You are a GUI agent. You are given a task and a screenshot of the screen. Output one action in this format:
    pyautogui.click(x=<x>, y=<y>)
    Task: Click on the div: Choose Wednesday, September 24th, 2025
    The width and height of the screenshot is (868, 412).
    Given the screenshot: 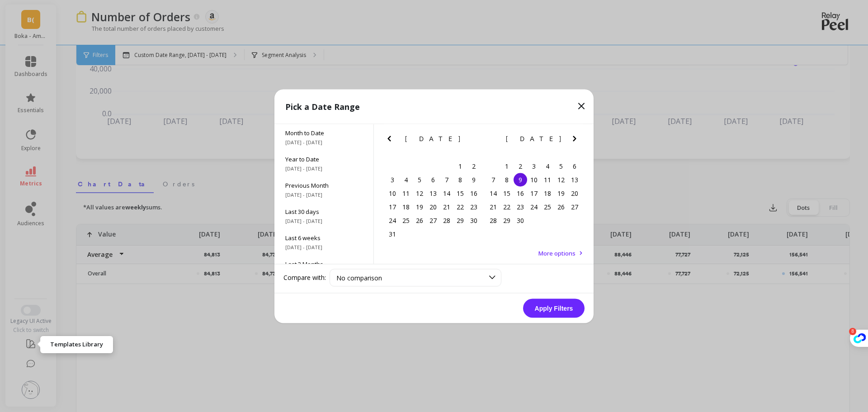 What is the action you would take?
    pyautogui.click(x=534, y=207)
    